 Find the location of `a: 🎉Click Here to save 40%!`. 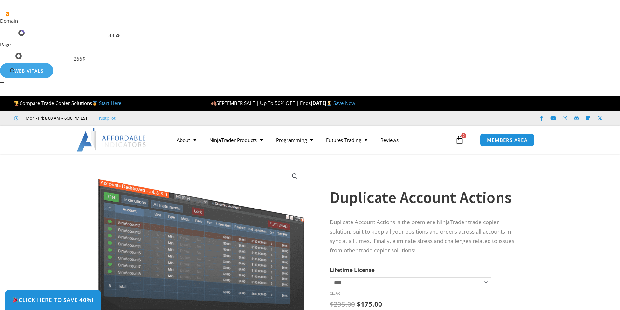

a: 🎉Click Here to save 40%! is located at coordinates (53, 300).